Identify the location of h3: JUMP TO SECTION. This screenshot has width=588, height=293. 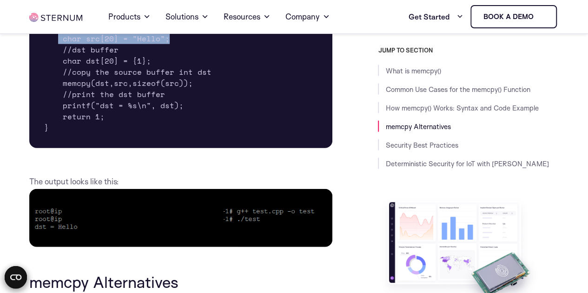
(468, 50).